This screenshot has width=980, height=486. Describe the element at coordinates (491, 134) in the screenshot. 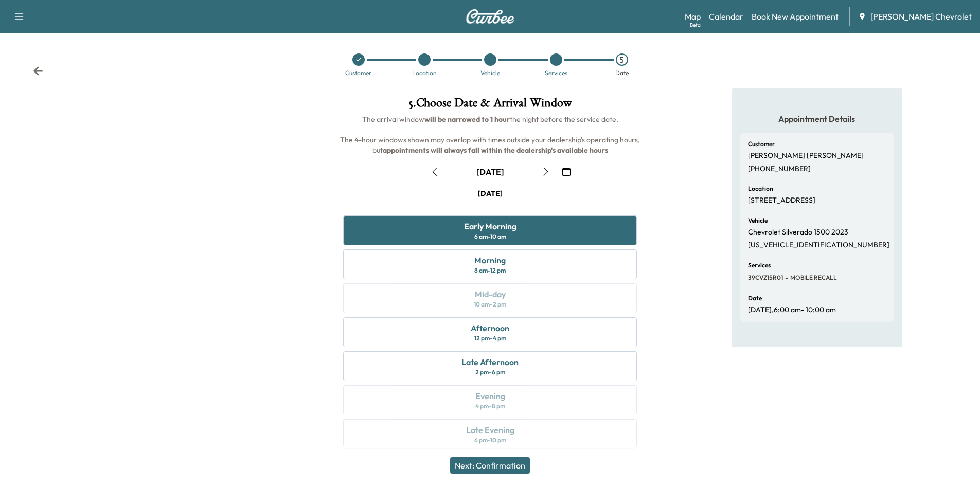

I see `span: The arrival window the night before the service date. The 4-hour windows shown may overlap with t...` at that location.